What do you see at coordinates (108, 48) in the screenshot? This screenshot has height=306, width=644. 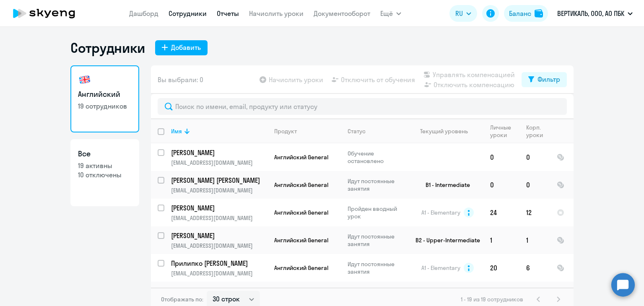 I see `h1: Сотрудники` at bounding box center [108, 48].